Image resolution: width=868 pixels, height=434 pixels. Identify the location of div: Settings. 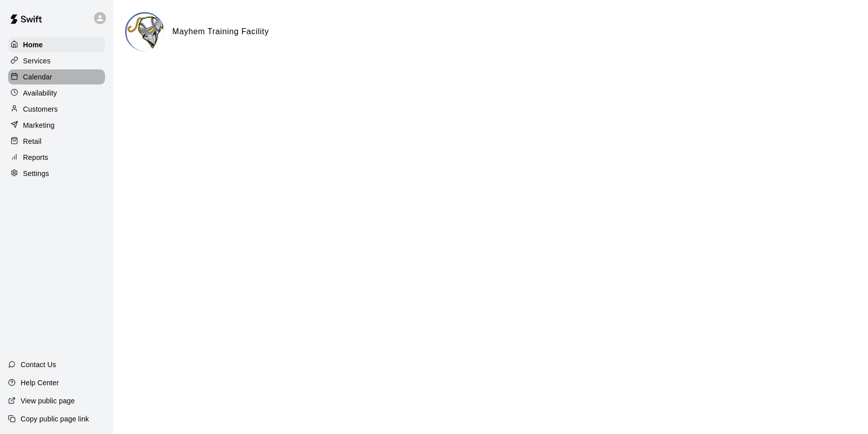
(56, 174).